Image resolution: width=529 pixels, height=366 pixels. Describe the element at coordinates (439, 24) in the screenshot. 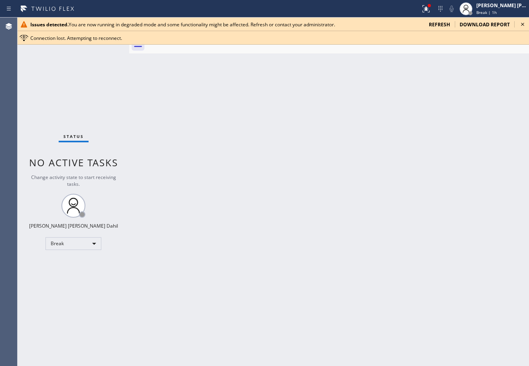

I see `span: refresh` at that location.